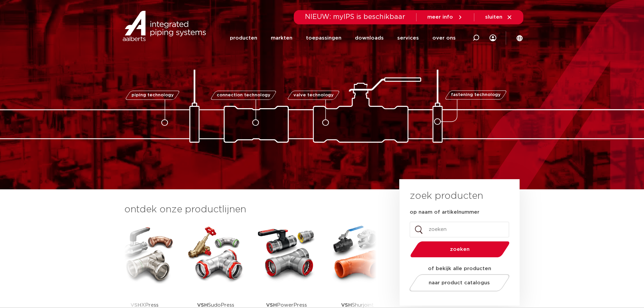 The image size is (644, 308). I want to click on a: meer info, so click(445, 17).